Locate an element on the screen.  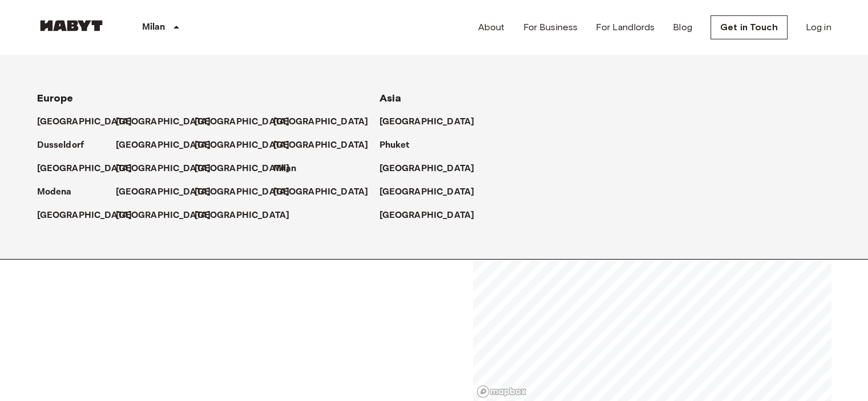
p: Modena is located at coordinates (54, 192).